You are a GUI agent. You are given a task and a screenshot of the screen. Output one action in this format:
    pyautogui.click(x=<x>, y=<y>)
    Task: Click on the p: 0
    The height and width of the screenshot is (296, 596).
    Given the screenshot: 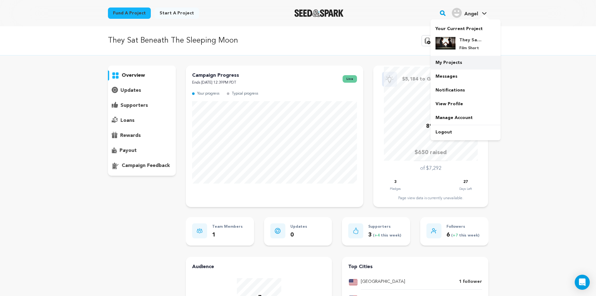 What is the action you would take?
    pyautogui.click(x=299, y=235)
    